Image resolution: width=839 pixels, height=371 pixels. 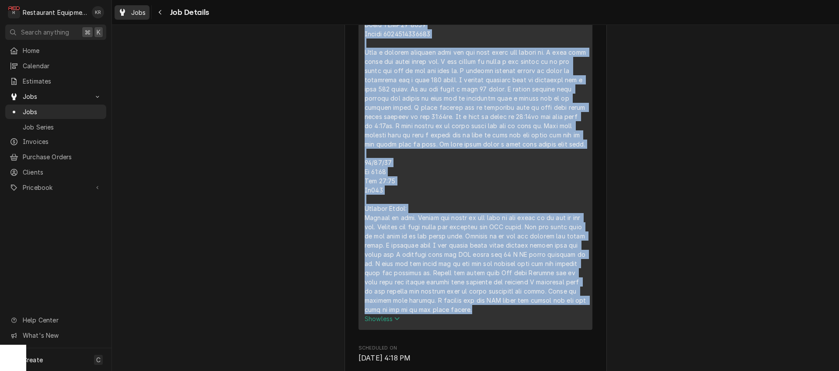 I want to click on a: Calendar, so click(x=56, y=66).